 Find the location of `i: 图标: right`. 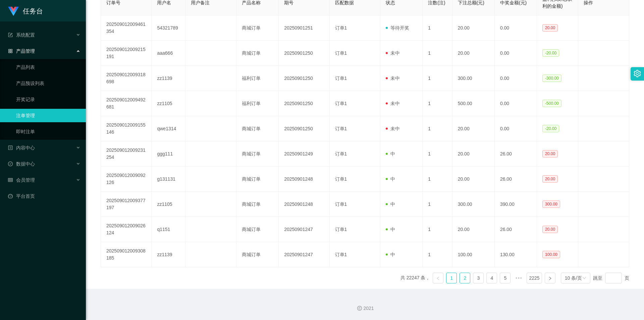

i: 图标: right is located at coordinates (550, 278).